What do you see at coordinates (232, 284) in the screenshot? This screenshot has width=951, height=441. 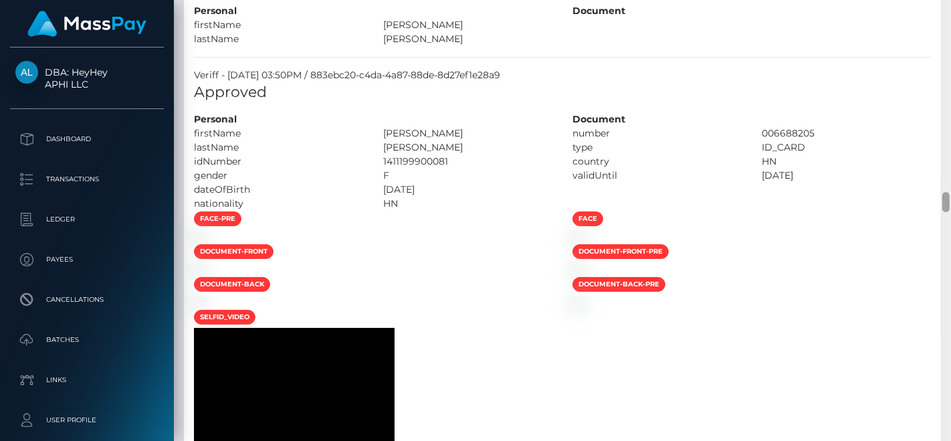 I see `span: document-back` at bounding box center [232, 284].